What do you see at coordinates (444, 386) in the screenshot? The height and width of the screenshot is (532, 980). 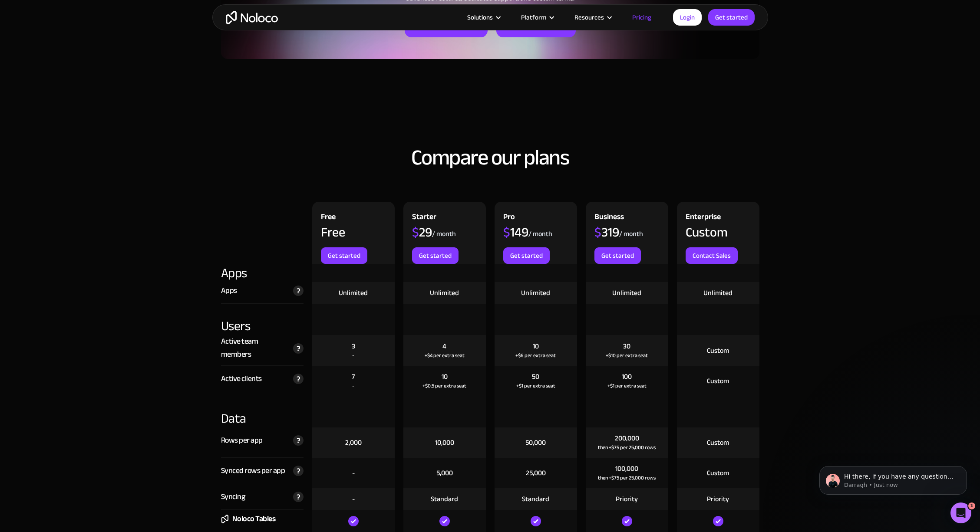 I see `div: +$0.5 per extra seat` at bounding box center [444, 386].